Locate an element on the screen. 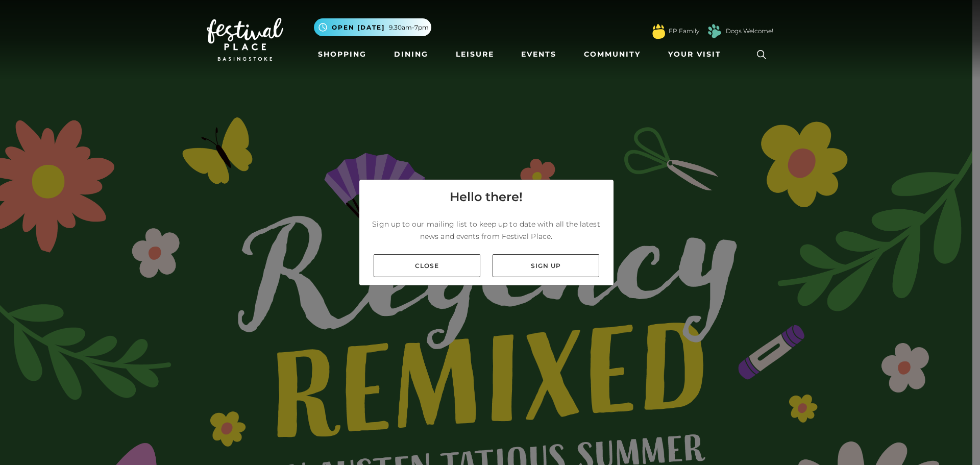  a: Shopping is located at coordinates (342, 54).